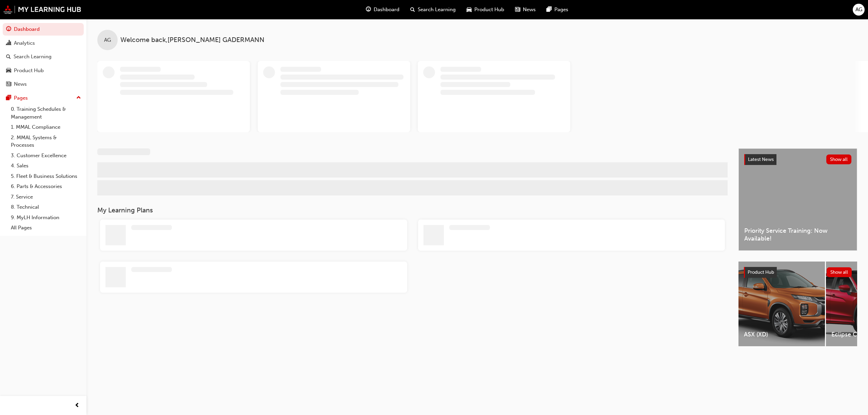  I want to click on a: pages-iconPages, so click(557, 9).